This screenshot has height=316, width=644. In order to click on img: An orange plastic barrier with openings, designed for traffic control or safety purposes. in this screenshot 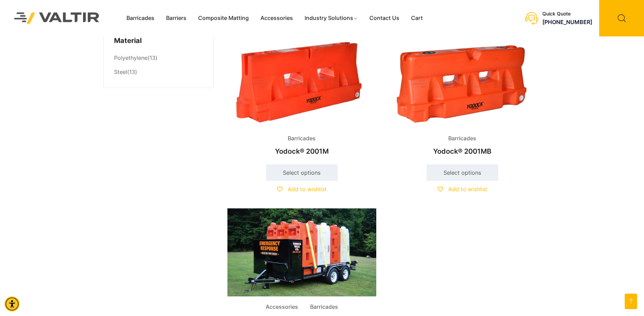, I will do `click(463, 83)`.